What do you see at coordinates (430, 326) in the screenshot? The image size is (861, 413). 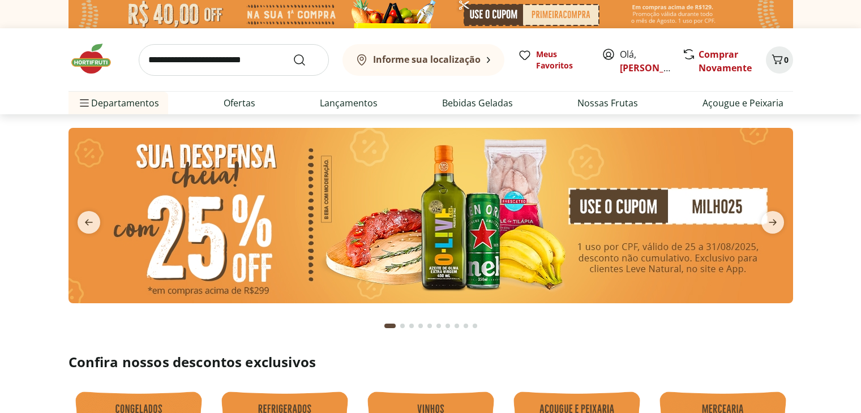 I see `button: Go to page 5 from fs-carousel` at bounding box center [430, 326].